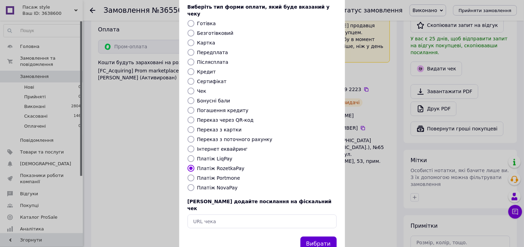  Describe the element at coordinates (262, 222) in the screenshot. I see `input: URL чека` at that location.